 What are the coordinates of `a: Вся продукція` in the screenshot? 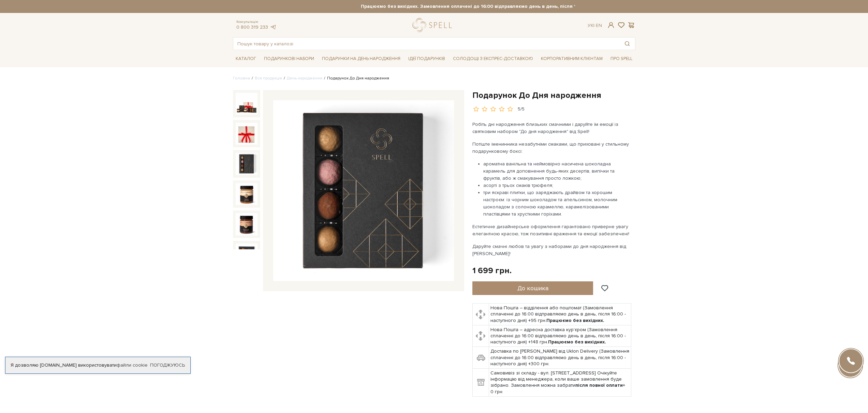 It's located at (268, 78).